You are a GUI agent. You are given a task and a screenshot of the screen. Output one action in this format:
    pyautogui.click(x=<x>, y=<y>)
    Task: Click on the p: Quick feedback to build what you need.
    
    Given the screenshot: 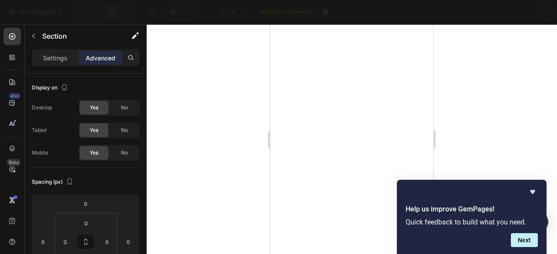 What is the action you would take?
    pyautogui.click(x=471, y=222)
    